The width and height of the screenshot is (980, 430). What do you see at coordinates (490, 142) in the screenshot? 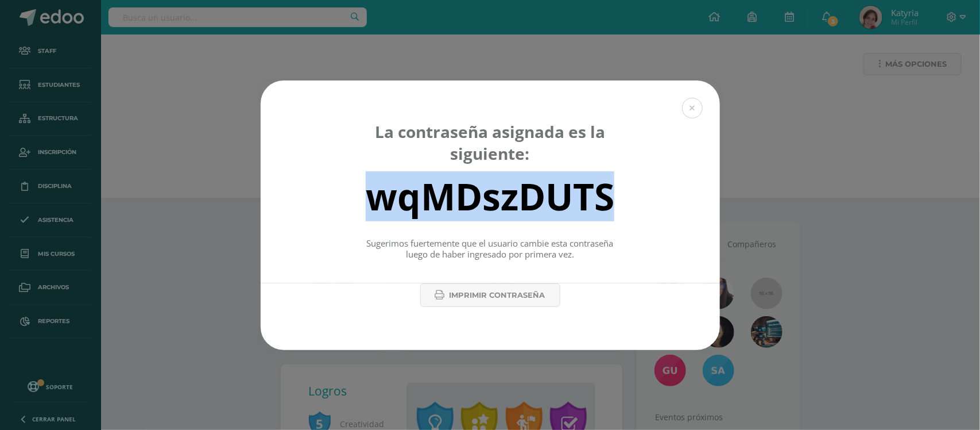
I see `div: La contraseña asignada es la siguiente:` at bounding box center [490, 142].